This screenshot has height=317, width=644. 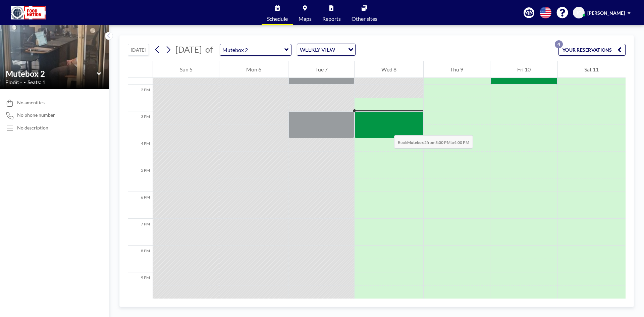 I want to click on div: Search for option, so click(x=326, y=50).